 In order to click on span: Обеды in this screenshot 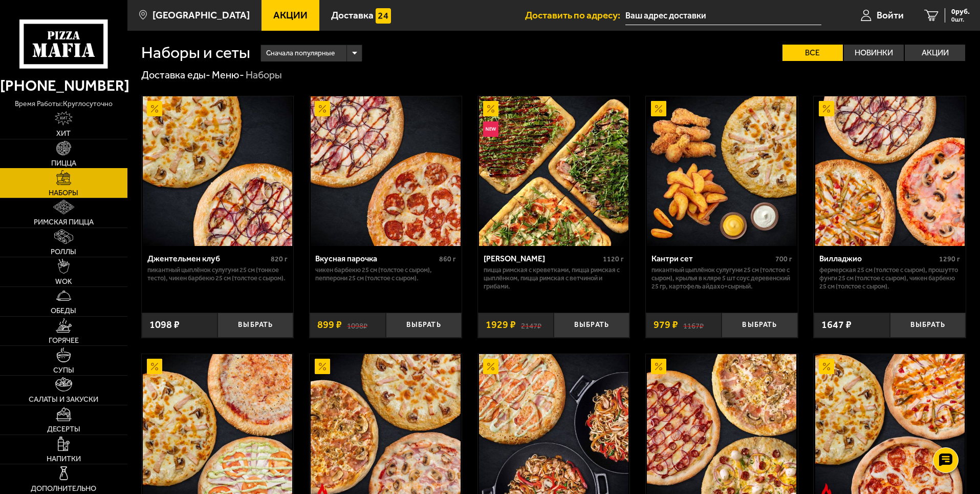, I will do `click(63, 311)`.